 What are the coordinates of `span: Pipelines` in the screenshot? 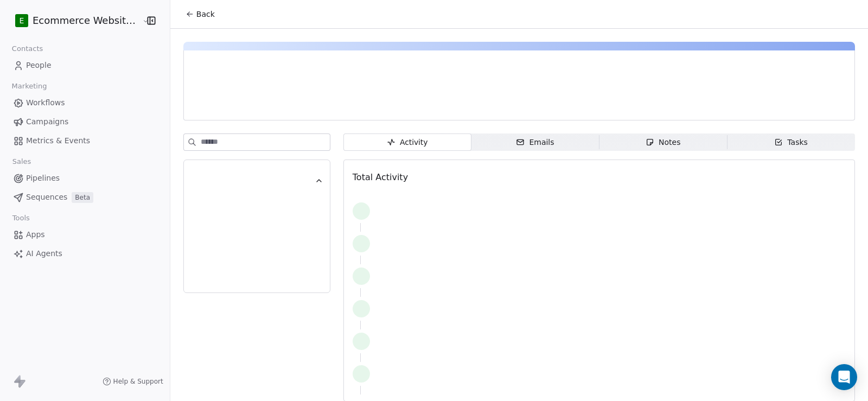 It's located at (43, 178).